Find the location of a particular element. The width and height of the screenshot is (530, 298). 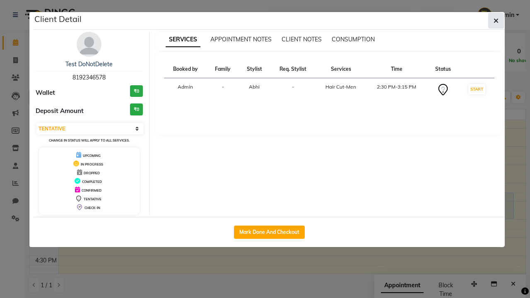

span: COMPLETED is located at coordinates (92, 182).